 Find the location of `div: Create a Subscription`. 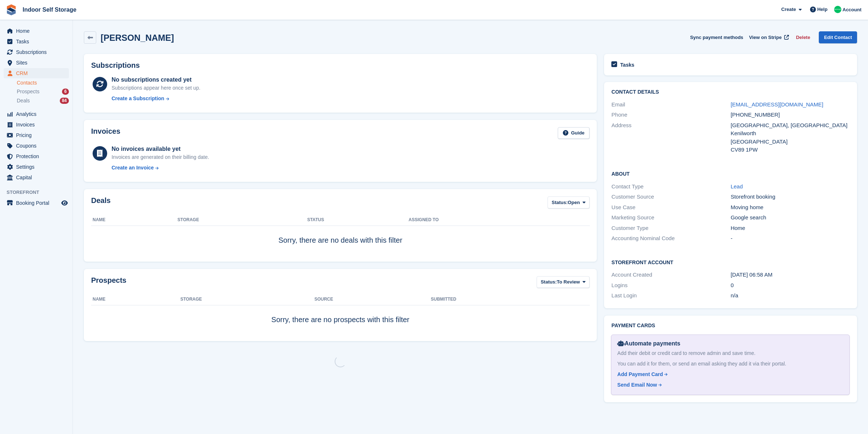

div: Create a Subscription is located at coordinates (138, 99).